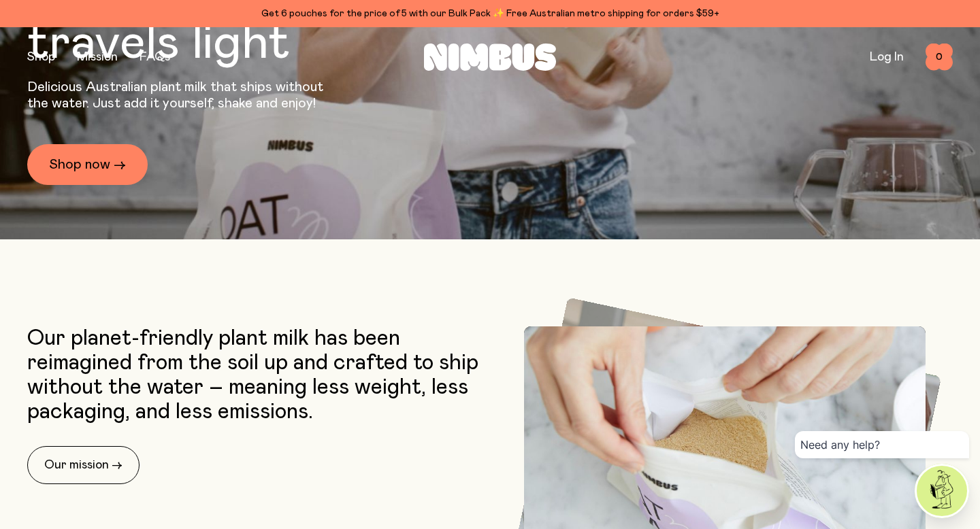  I want to click on a: Log In, so click(887, 57).